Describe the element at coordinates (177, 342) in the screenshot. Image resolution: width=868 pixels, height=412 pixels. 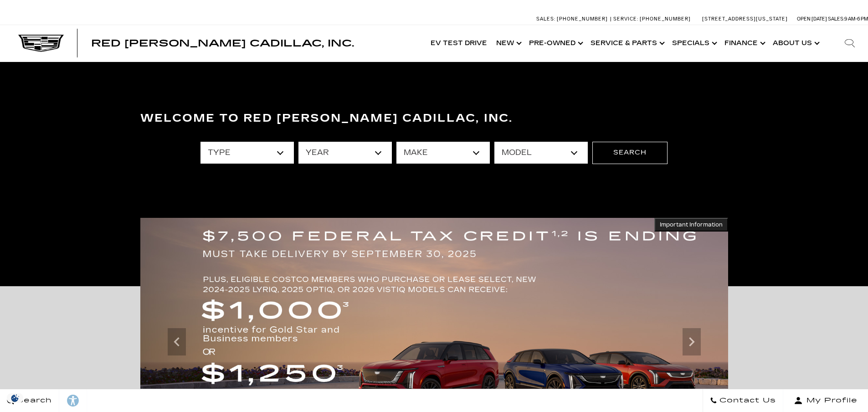
I see `div: Previous` at that location.